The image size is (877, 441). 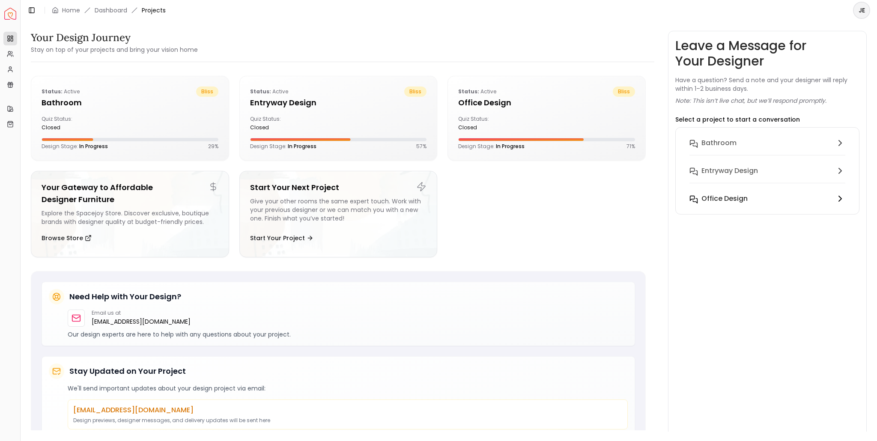 I want to click on p: Design previews, designer messages, and delivery updates will be sent here, so click(x=348, y=421).